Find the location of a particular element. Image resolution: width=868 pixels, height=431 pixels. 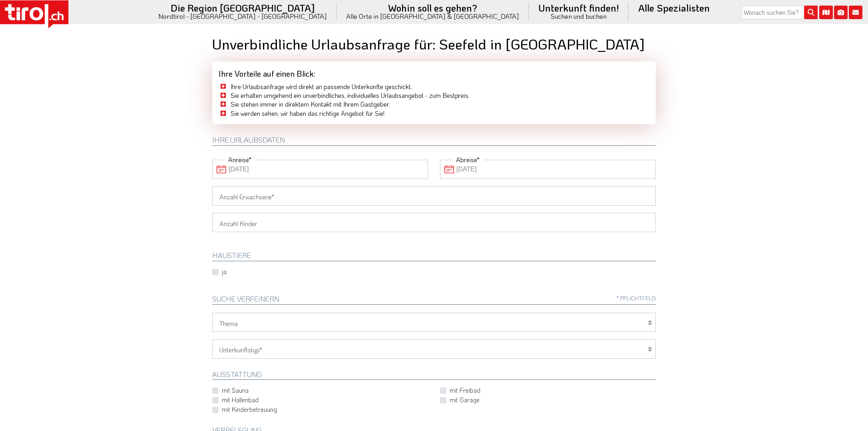

i: Kontakt is located at coordinates (855, 12).